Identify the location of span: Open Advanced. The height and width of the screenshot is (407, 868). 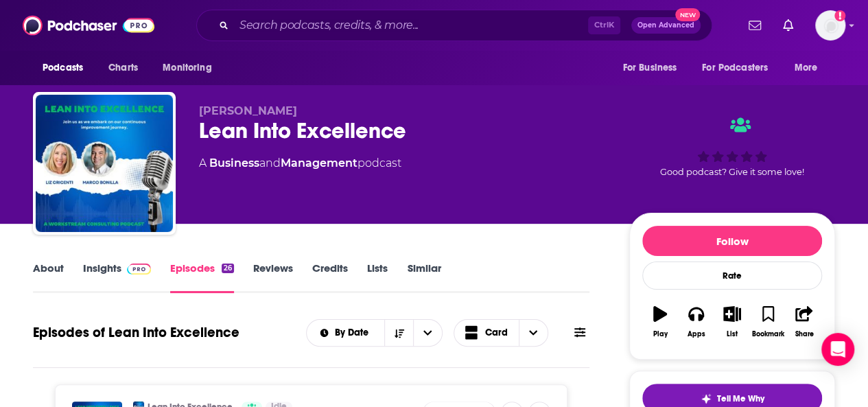
(665, 26).